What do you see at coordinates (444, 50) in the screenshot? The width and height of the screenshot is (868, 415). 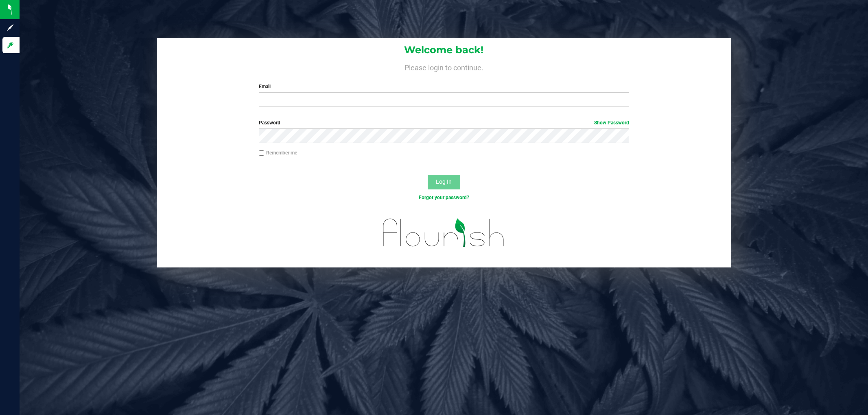 I see `h1: Welcome back!` at bounding box center [444, 50].